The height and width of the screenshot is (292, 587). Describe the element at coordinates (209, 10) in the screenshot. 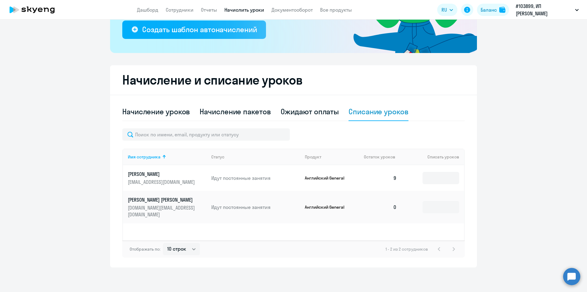

I see `a: Отчеты` at that location.